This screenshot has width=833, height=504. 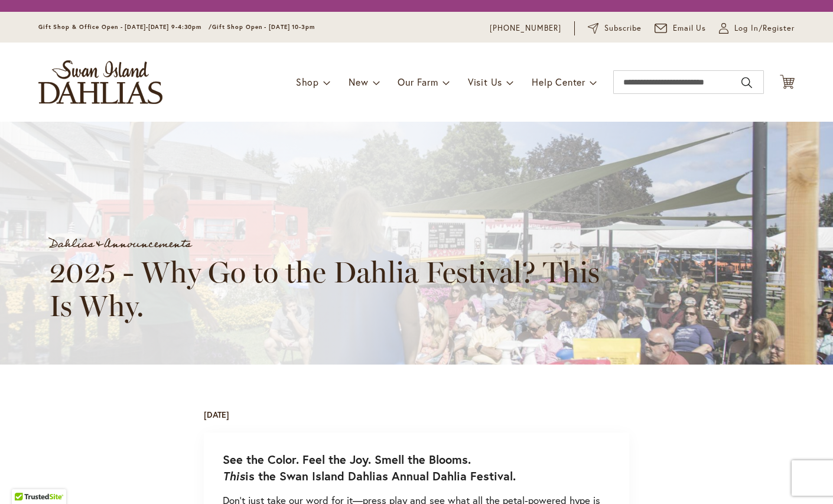 I want to click on a: Email Us, so click(x=680, y=28).